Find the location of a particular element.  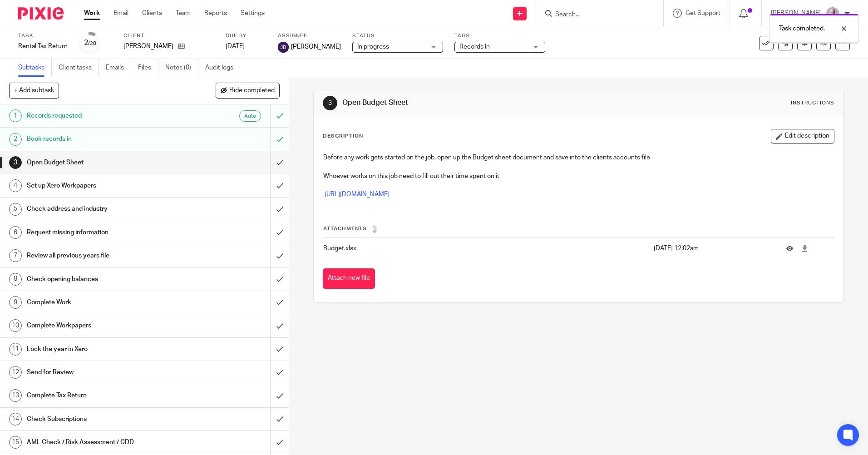

a: Team is located at coordinates (183, 13).